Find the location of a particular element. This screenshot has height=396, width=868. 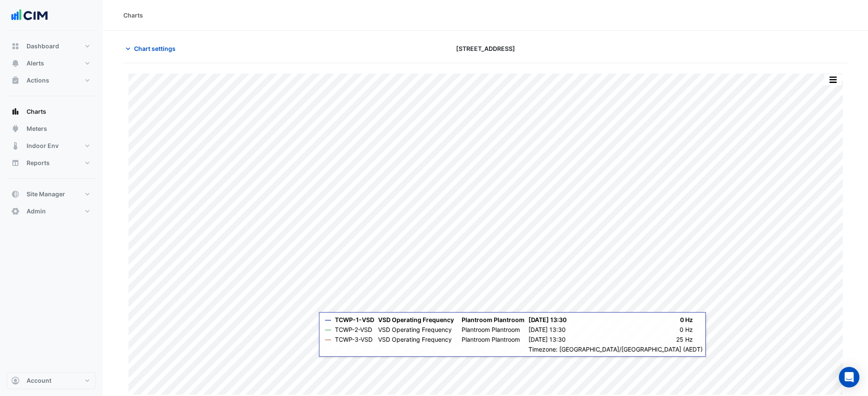

app-icon: Reports is located at coordinates (16, 163).